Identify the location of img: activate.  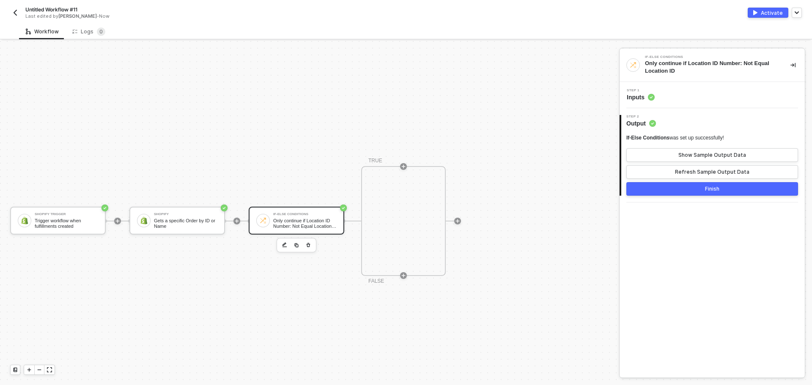
(755, 13).